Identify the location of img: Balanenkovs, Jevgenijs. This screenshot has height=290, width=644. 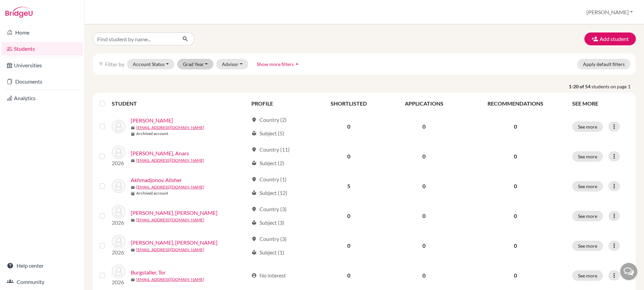
(119, 242).